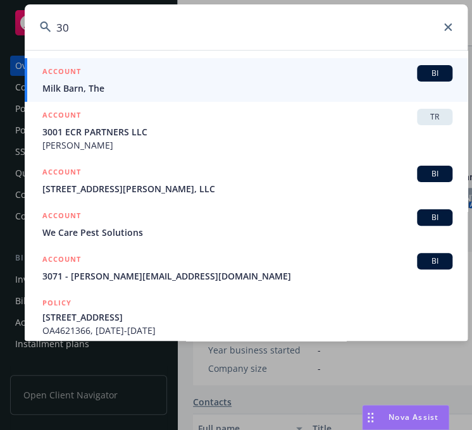  I want to click on input: Search..., so click(246, 27).